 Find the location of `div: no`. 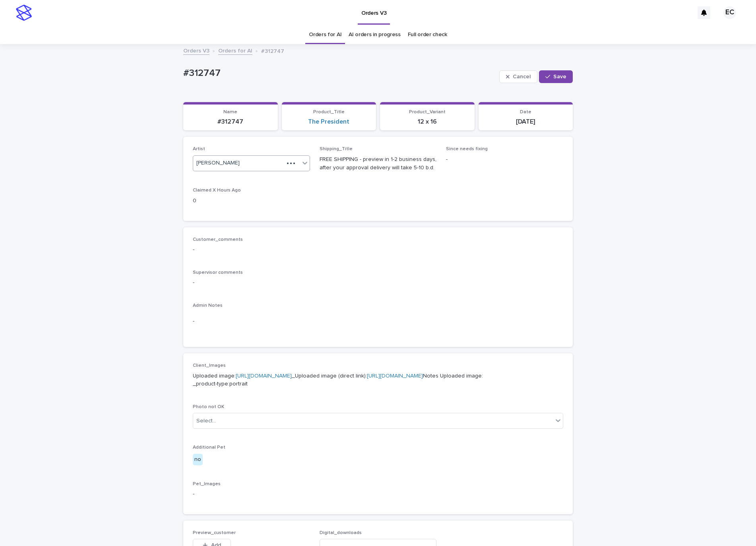

div: no is located at coordinates (198, 459).